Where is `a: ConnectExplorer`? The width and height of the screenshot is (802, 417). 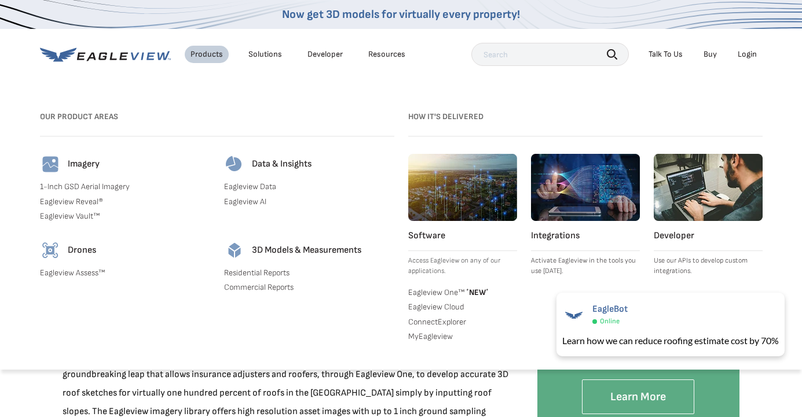 a: ConnectExplorer is located at coordinates (463, 322).